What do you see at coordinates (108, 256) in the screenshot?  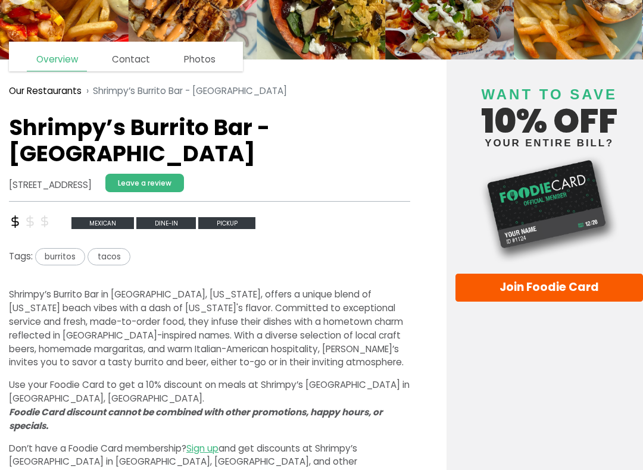 I see `a: tacos` at bounding box center [108, 256].